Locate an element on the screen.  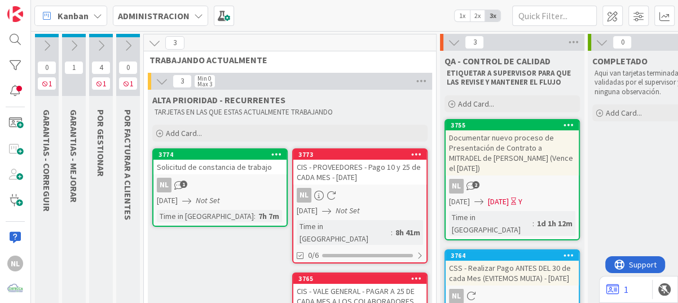
span: COMPLETADO is located at coordinates (620, 61).